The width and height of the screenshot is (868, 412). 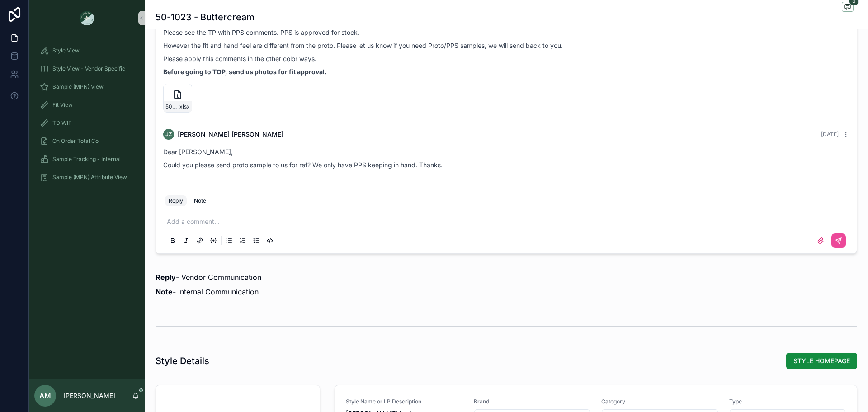 I want to click on span: STYLE HOMEPAGE, so click(x=822, y=361).